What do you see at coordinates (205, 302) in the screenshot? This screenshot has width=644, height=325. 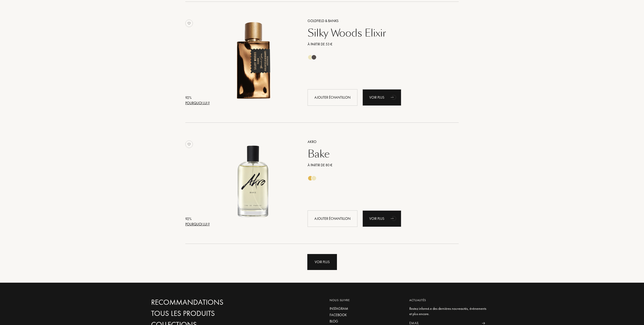 I see `a: Recommandations` at bounding box center [205, 302].